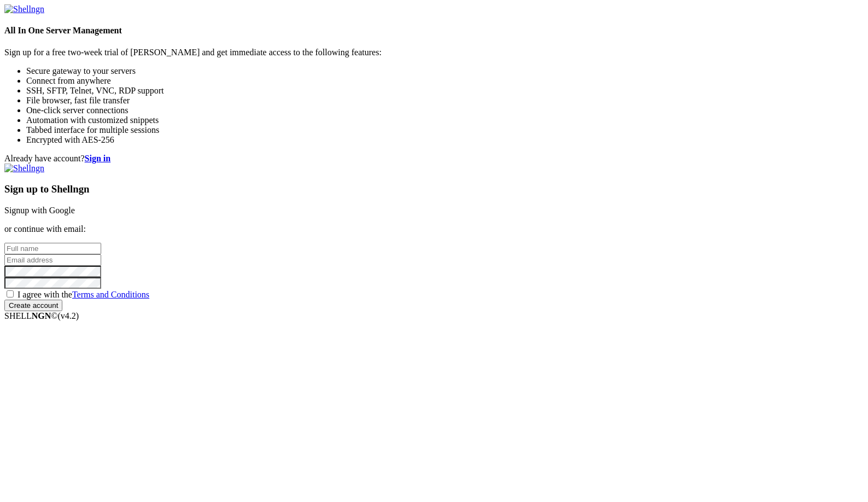  What do you see at coordinates (83, 294) in the screenshot?
I see `span: I agree with the` at bounding box center [83, 294].